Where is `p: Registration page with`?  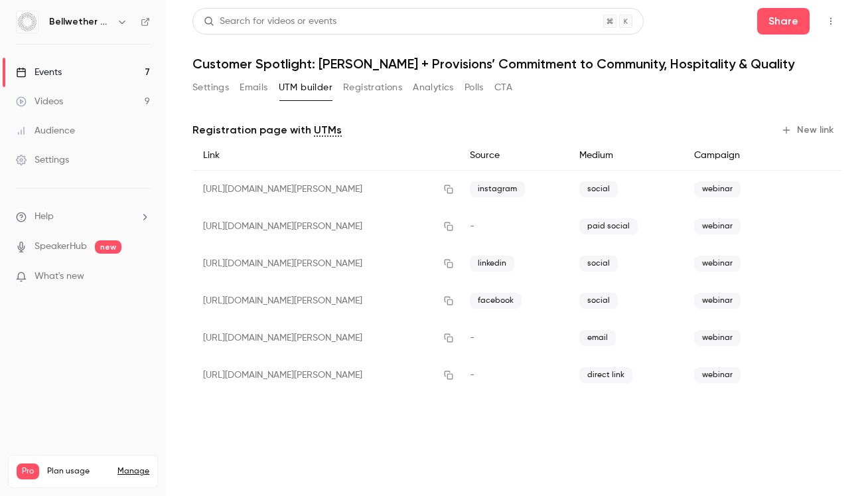
p: Registration page with is located at coordinates (267, 130).